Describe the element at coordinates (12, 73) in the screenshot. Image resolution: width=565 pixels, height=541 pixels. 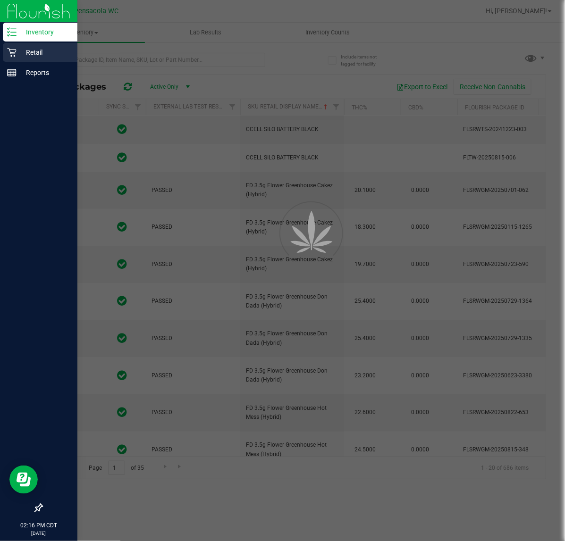
I see `inline-svg: Reports` at that location.